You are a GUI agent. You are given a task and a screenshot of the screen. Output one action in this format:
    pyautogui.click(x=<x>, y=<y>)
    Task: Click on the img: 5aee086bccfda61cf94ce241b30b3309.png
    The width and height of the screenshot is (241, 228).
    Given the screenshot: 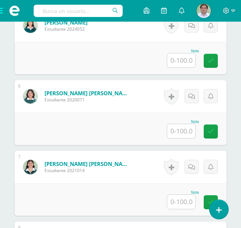 What is the action you would take?
    pyautogui.click(x=30, y=96)
    